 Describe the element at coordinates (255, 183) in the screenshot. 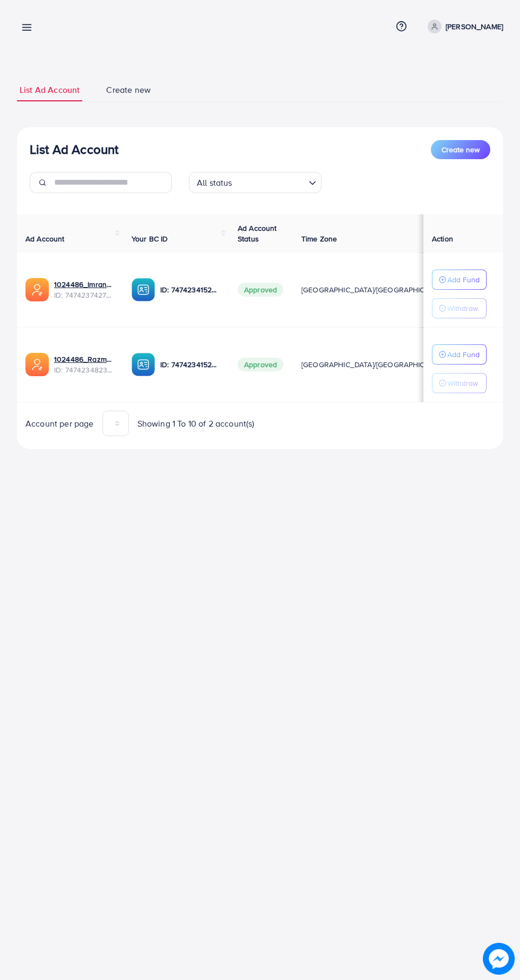

I see `div: Search for option` at that location.